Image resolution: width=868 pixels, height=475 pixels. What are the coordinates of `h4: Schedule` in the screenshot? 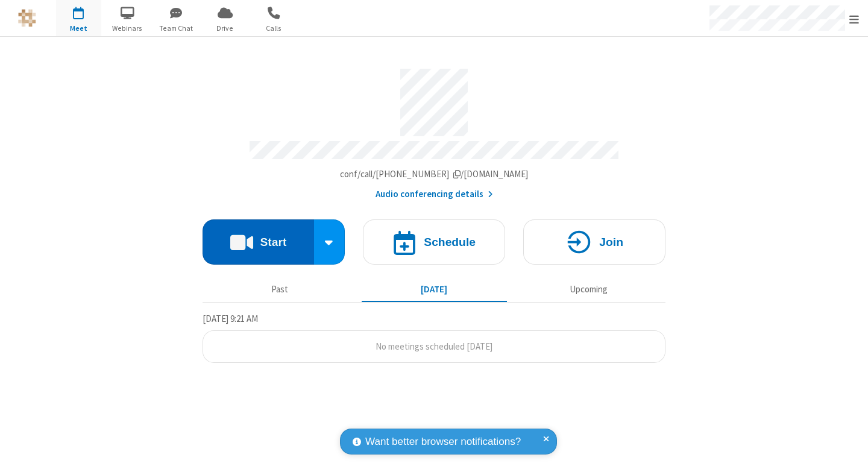 It's located at (449, 241).